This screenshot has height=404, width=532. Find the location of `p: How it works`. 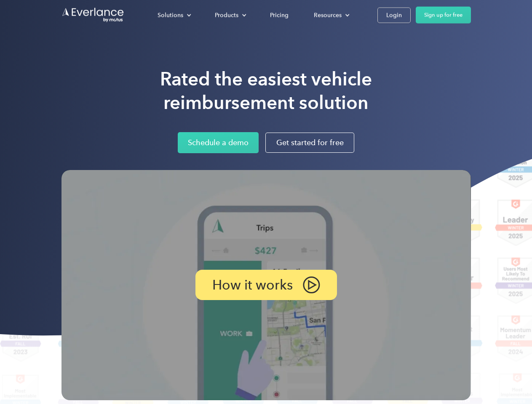

p: How it works is located at coordinates (253, 285).